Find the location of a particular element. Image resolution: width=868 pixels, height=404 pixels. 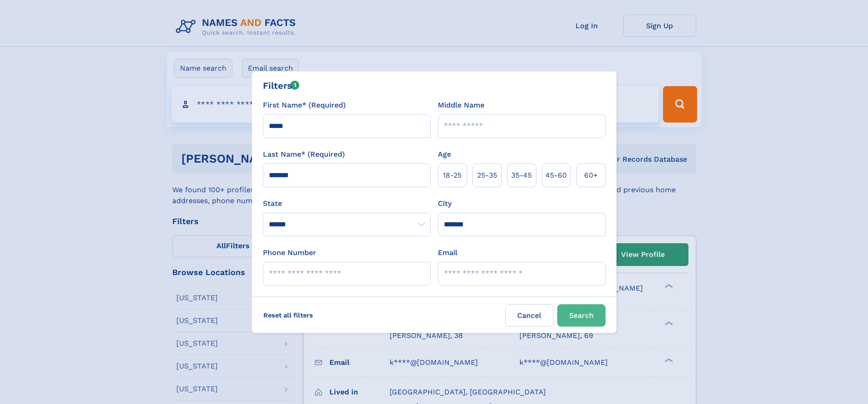

label: Reset all filters is located at coordinates (288, 315).